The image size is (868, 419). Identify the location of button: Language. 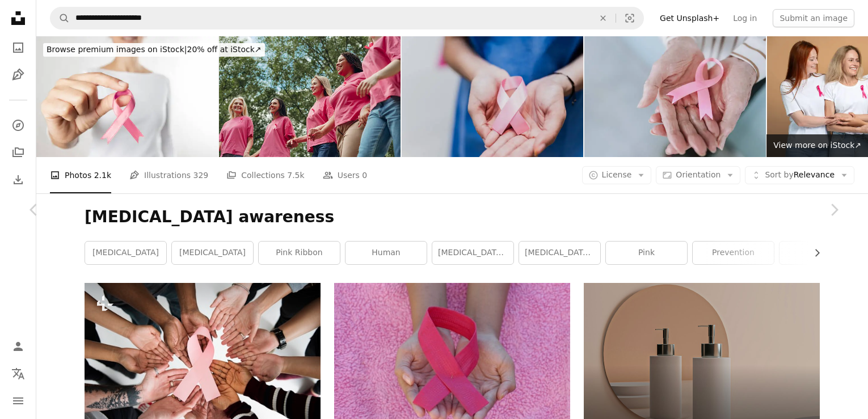
(18, 374).